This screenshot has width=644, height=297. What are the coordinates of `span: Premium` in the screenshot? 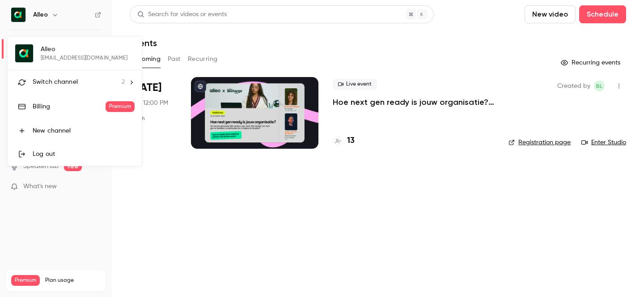 It's located at (120, 106).